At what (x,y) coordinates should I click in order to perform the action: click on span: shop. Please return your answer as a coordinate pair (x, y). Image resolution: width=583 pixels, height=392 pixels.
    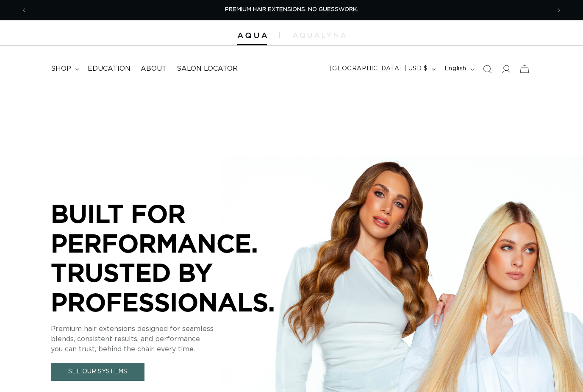
    Looking at the image, I should click on (61, 68).